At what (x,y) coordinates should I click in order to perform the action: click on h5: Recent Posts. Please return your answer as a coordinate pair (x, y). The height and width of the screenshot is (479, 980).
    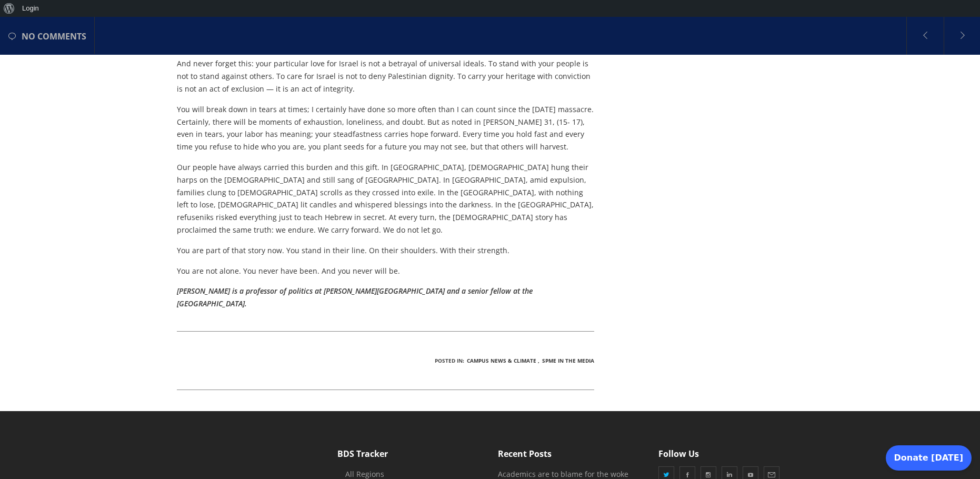
    Looking at the image, I should click on (570, 454).